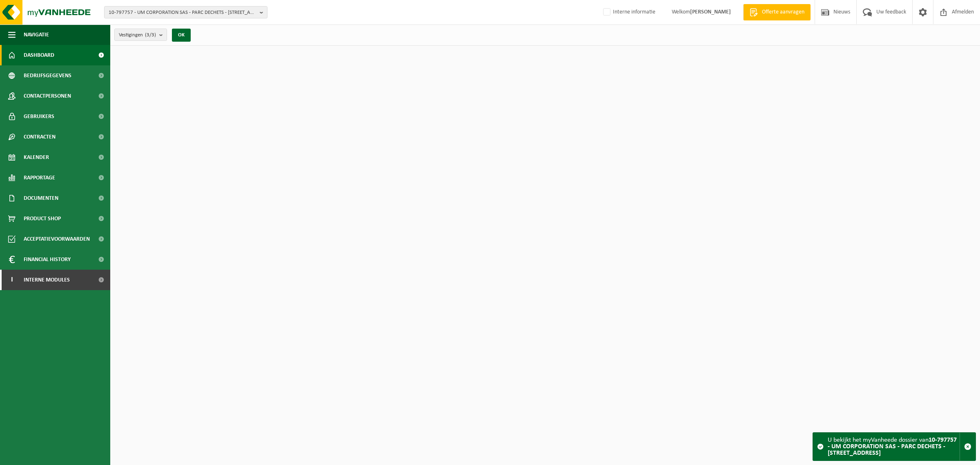 Image resolution: width=980 pixels, height=465 pixels. What do you see at coordinates (42, 218) in the screenshot?
I see `span: Product Shop` at bounding box center [42, 218].